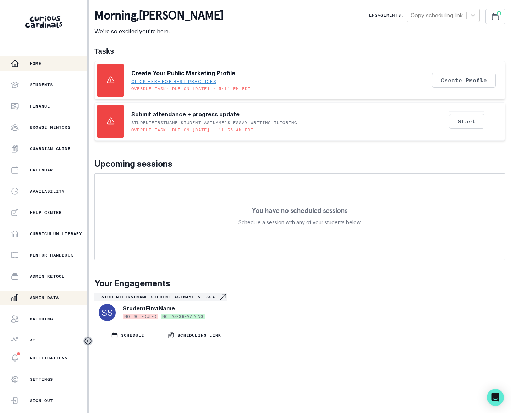  I want to click on p: Your Engagements, so click(300, 283).